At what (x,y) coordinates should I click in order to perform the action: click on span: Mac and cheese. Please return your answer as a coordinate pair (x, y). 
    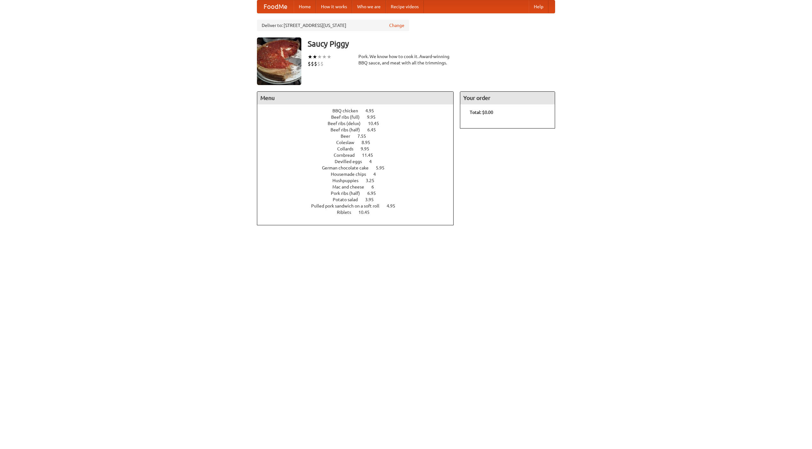
    Looking at the image, I should click on (352, 187).